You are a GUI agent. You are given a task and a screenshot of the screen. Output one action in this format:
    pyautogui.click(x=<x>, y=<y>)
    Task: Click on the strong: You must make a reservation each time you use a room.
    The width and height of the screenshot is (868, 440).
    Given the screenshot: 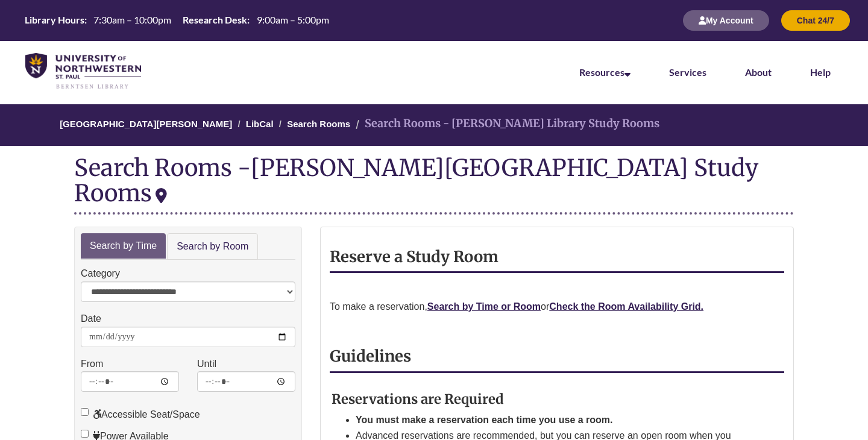 What is the action you would take?
    pyautogui.click(x=484, y=420)
    